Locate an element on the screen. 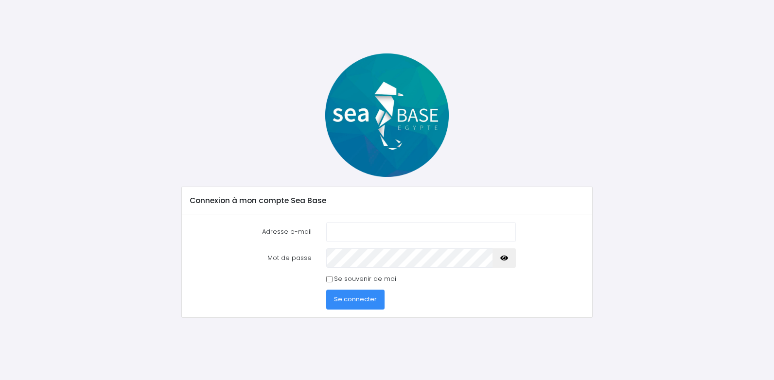  label: Se souvenir de moi is located at coordinates (365, 279).